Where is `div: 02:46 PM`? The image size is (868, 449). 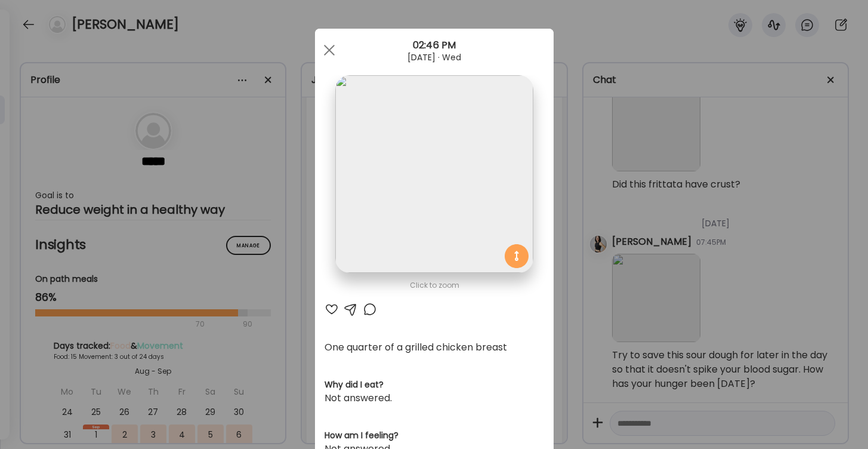
div: 02:46 PM is located at coordinates (434, 45).